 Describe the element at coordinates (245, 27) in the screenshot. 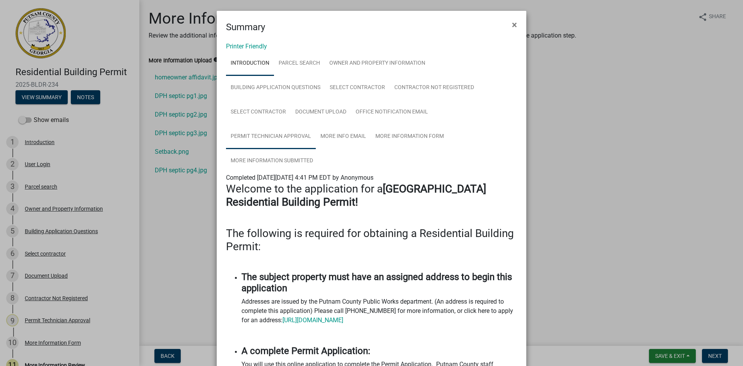

I see `h4: Summary` at that location.